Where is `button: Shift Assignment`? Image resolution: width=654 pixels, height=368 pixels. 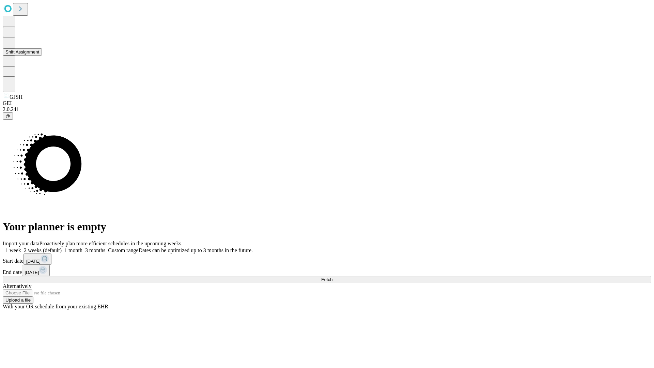 button: Shift Assignment is located at coordinates (22, 52).